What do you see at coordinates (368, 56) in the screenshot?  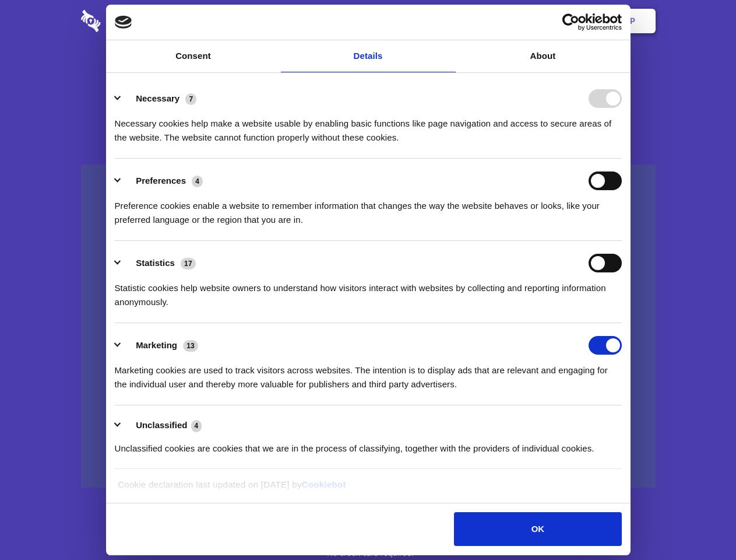 I see `a: Details` at bounding box center [368, 56].